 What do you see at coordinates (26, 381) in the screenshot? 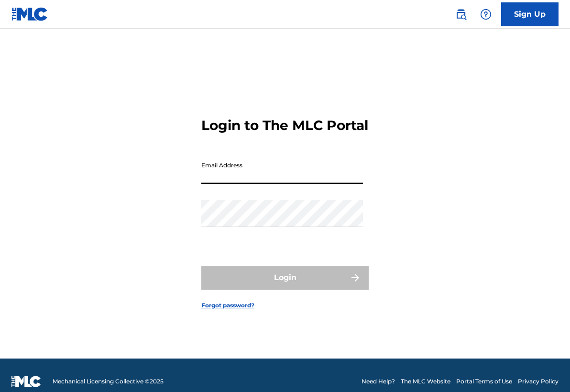
I see `img: logo` at bounding box center [26, 381].